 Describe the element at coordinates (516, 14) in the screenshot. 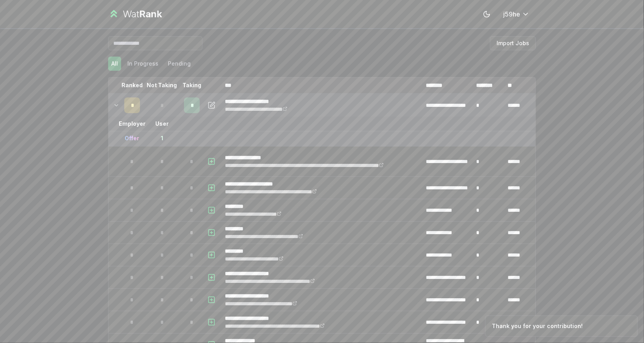

I see `button: j59he` at that location.